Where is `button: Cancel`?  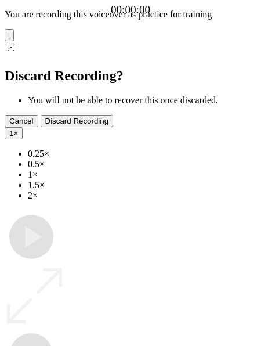 button: Cancel is located at coordinates (21, 121).